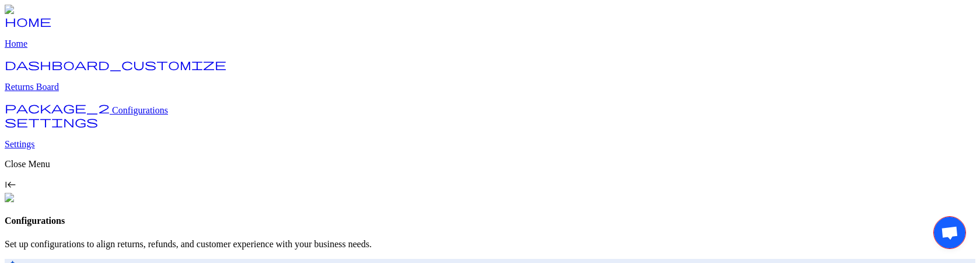 This screenshot has height=263, width=980. I want to click on p: Returns Board, so click(490, 87).